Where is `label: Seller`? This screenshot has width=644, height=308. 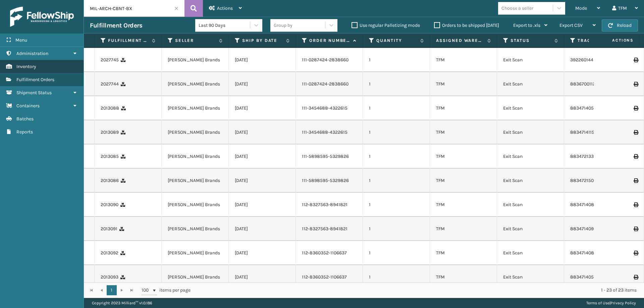
label: Seller is located at coordinates (195, 40).